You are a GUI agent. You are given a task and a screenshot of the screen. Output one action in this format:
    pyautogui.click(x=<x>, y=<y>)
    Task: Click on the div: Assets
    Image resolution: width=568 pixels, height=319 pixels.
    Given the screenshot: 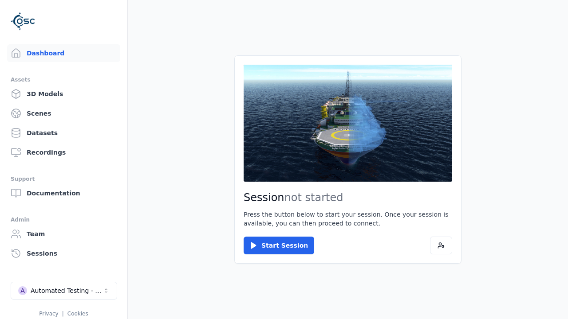 What is the action you would take?
    pyautogui.click(x=63, y=80)
    